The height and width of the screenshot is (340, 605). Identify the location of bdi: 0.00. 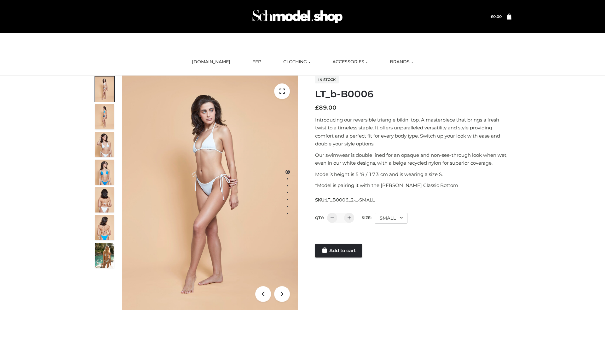
(496, 16).